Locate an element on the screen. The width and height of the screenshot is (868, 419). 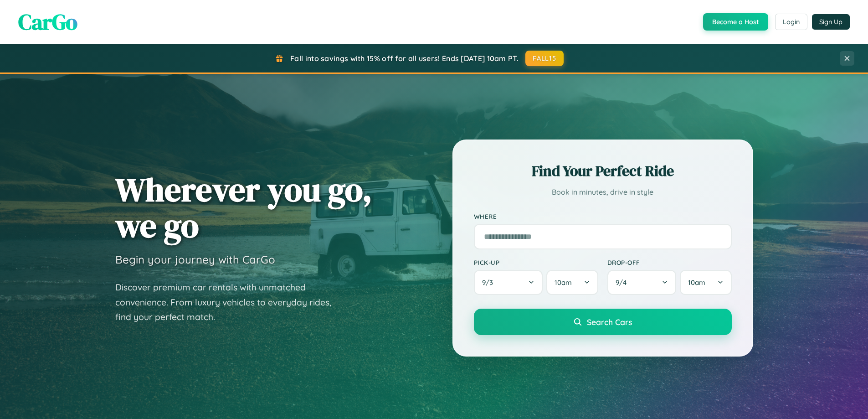
h2: Find Your Perfect Ride is located at coordinates (602, 171).